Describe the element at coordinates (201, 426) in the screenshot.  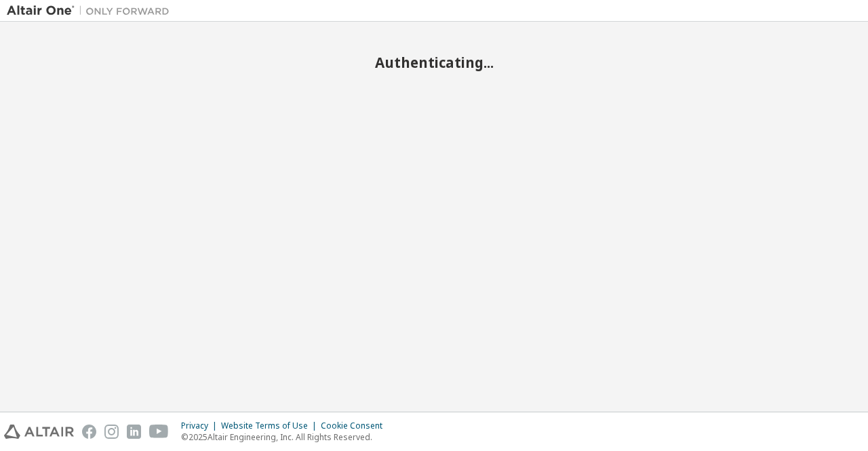
I see `div: Privacy` at that location.